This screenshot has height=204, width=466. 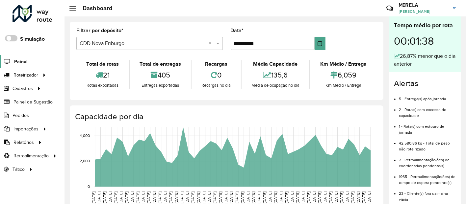 I want to click on text: 4,000, so click(x=85, y=136).